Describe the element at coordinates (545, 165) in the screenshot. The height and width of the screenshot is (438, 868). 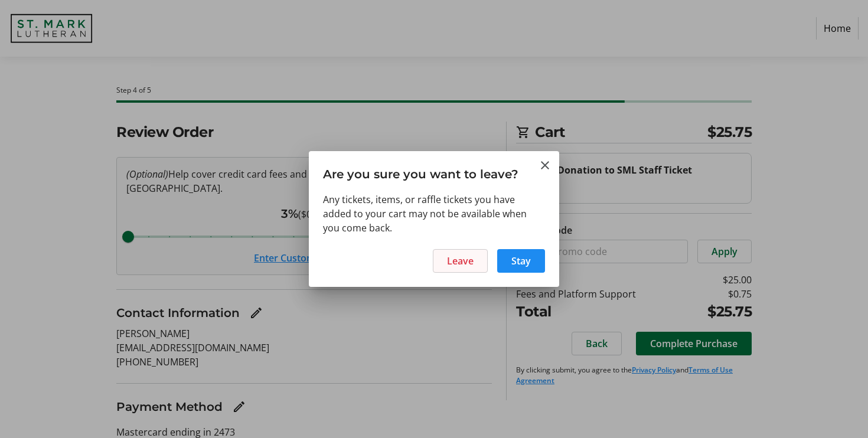
I see `button: Close` at that location.